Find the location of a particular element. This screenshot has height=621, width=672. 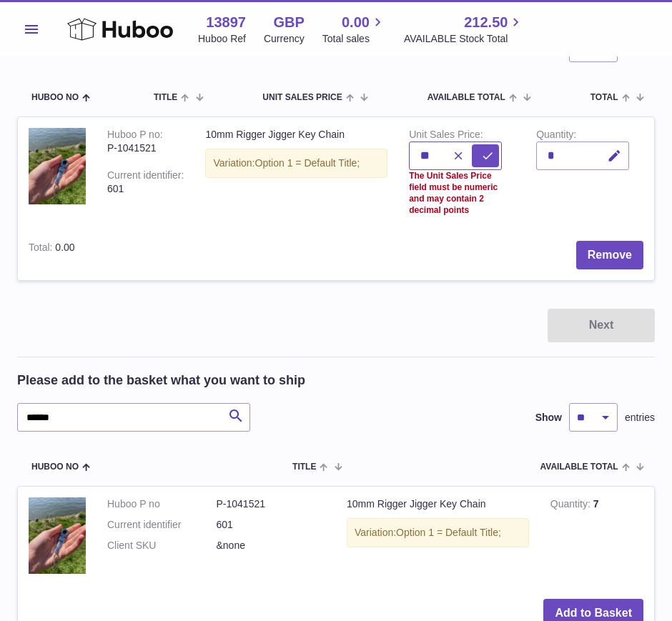

div: P-1041521 is located at coordinates (145, 148).